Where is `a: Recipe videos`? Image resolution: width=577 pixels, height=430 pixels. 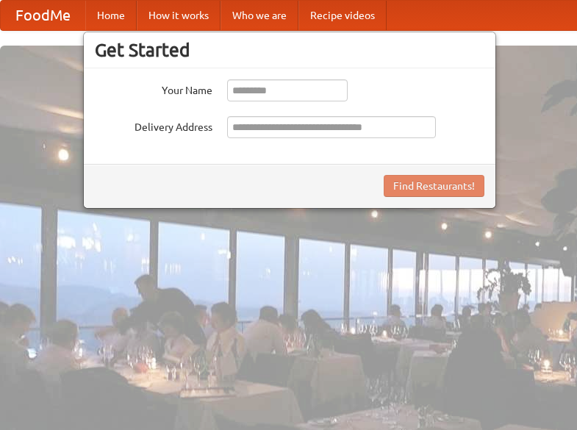
a: Recipe videos is located at coordinates (343, 15).